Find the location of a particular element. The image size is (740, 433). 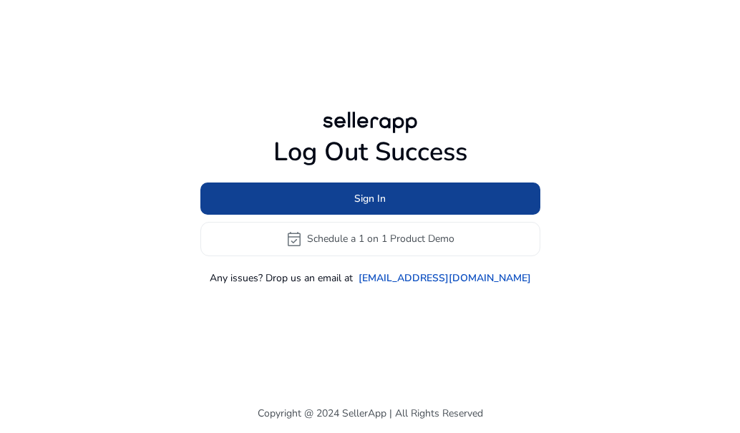

span: Sign In is located at coordinates (370, 198).